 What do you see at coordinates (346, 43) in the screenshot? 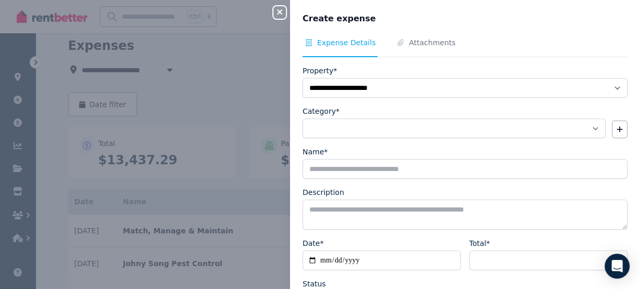
I see `span: Expense Details` at bounding box center [346, 43].